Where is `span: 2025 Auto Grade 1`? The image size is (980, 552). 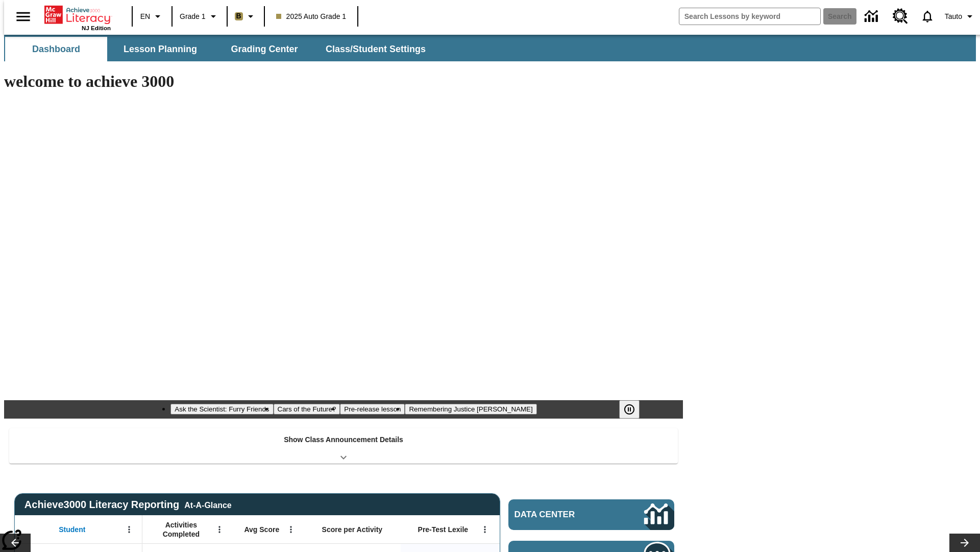
span: 2025 Auto Grade 1 is located at coordinates (311, 16).